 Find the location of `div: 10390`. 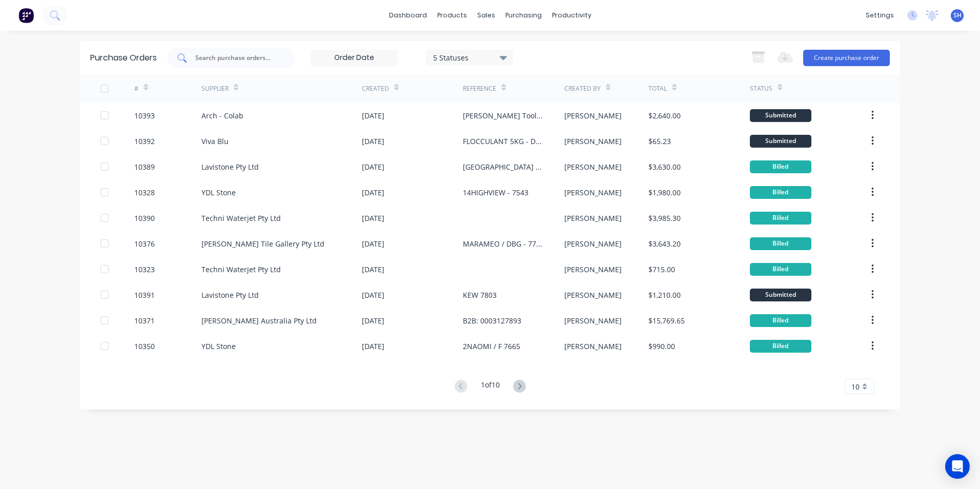

div: 10390 is located at coordinates (145, 218).